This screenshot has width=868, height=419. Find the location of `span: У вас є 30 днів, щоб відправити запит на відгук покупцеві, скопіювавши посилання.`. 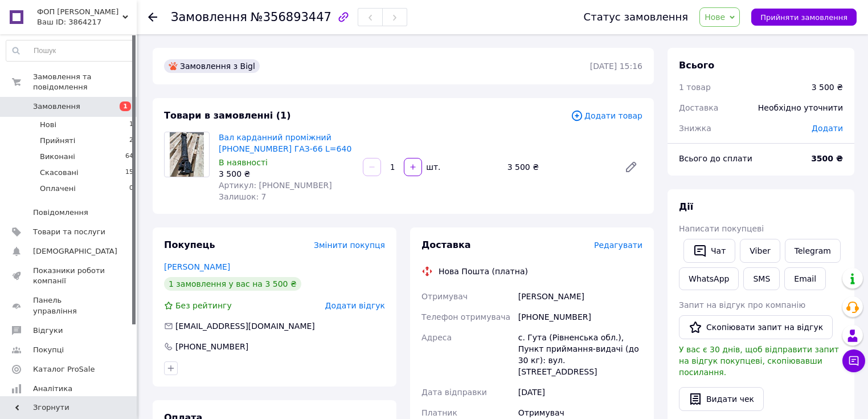

span: У вас є 30 днів, щоб відправити запит на відгук покупцеві, скопіювавши посилання. is located at coordinates (758, 360).